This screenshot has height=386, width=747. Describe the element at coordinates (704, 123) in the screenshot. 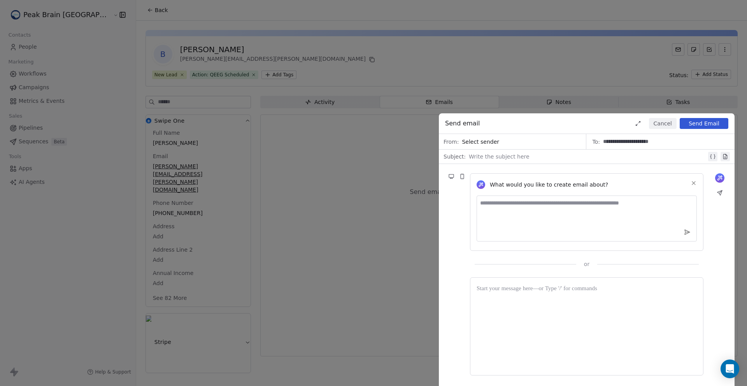

I see `button: Send Email` at that location.